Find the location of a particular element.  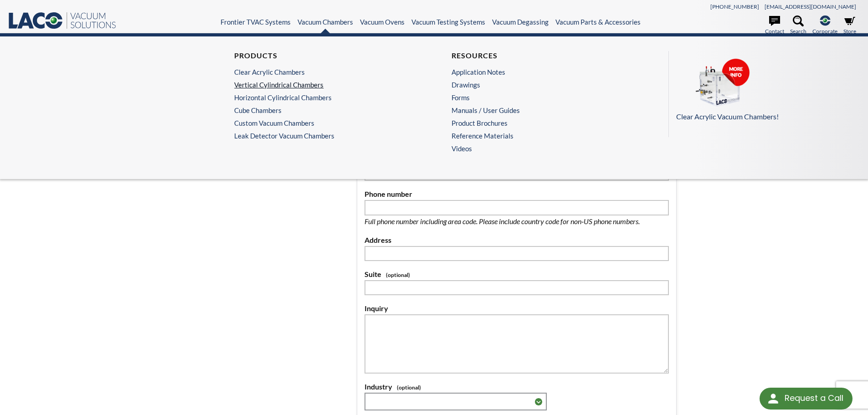

a: Vacuum Testing Systems is located at coordinates (448, 22).